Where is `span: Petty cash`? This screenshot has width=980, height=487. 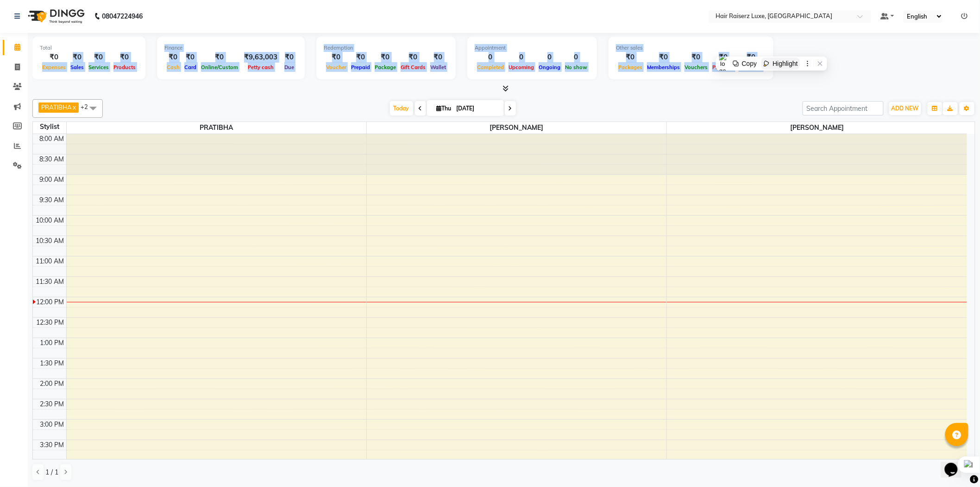 span: Petty cash is located at coordinates (261, 67).